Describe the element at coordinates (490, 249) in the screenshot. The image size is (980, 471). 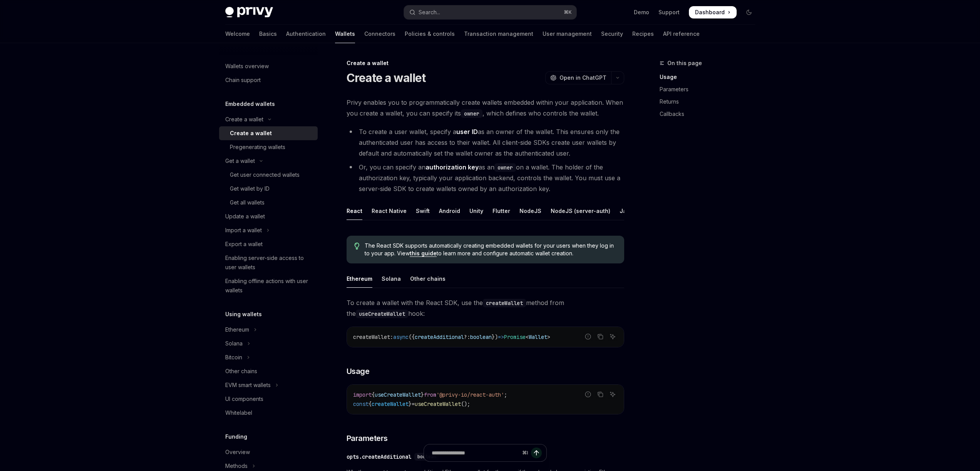
I see `span: The React SDK supports automatically creating embedded wallets for your users when they log in to...` at that location.